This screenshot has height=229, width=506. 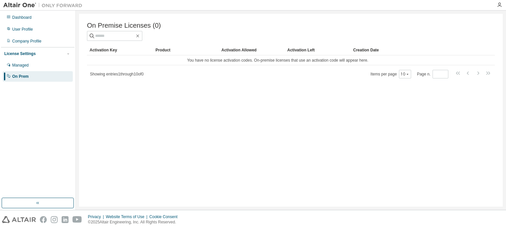 I want to click on div: Company Profile, so click(x=27, y=41).